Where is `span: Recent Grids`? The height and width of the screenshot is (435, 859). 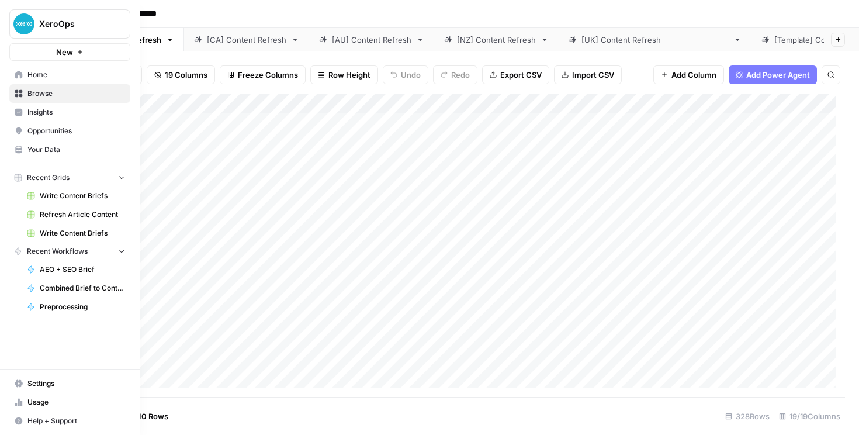 span: Recent Grids is located at coordinates (48, 178).